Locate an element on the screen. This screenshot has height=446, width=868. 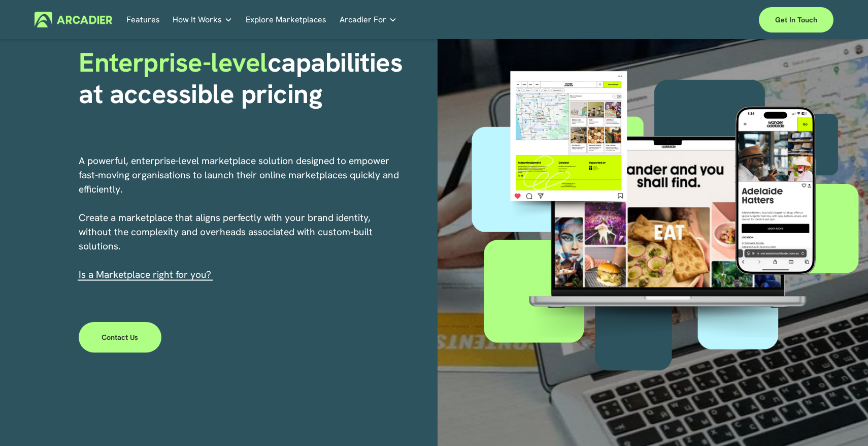
img: Arcadier is located at coordinates (73, 20).